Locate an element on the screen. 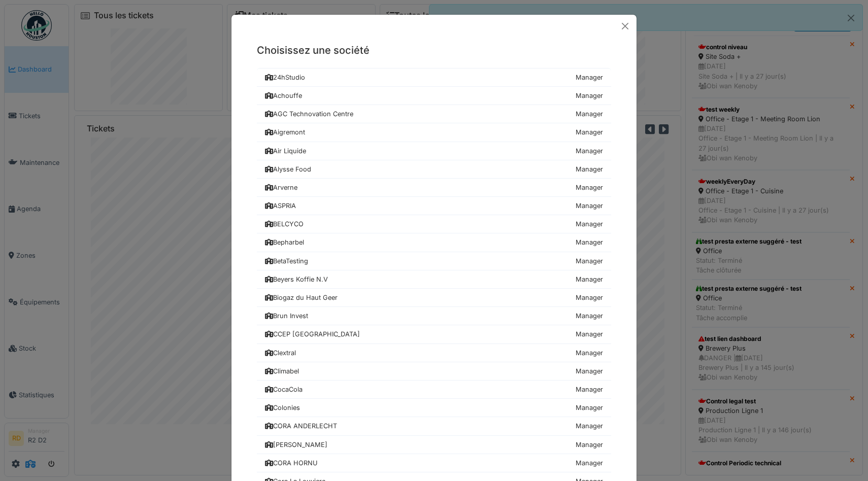  a: Colonies Manager is located at coordinates (434, 408).